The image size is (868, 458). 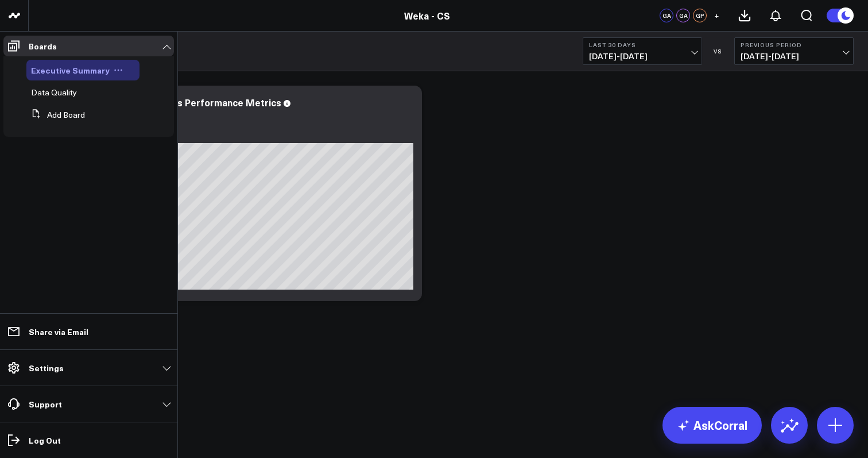 What do you see at coordinates (56, 115) in the screenshot?
I see `button: Add Board` at bounding box center [56, 115].